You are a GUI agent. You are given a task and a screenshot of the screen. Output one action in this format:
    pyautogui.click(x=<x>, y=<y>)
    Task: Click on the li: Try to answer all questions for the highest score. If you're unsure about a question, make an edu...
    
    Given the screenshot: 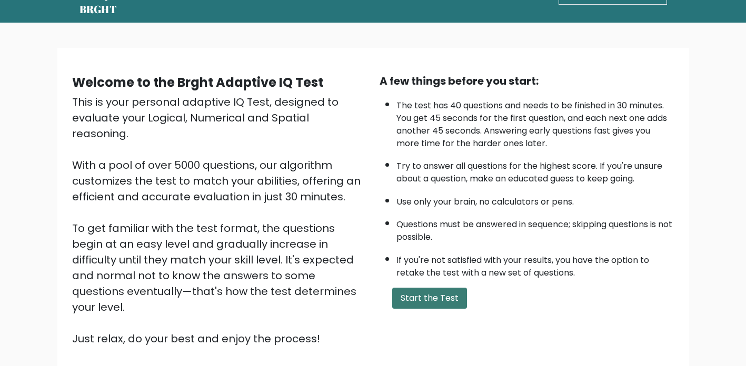 What is the action you would take?
    pyautogui.click(x=535, y=170)
    